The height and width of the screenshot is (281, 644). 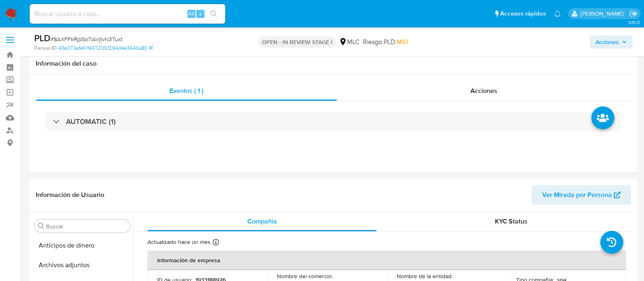 What do you see at coordinates (41, 226) in the screenshot?
I see `button: Buscar` at bounding box center [41, 226].